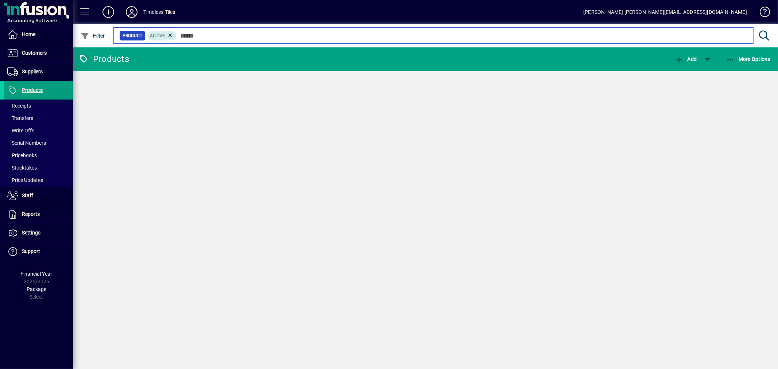  Describe the element at coordinates (158, 36) in the screenshot. I see `span: Active` at that location.